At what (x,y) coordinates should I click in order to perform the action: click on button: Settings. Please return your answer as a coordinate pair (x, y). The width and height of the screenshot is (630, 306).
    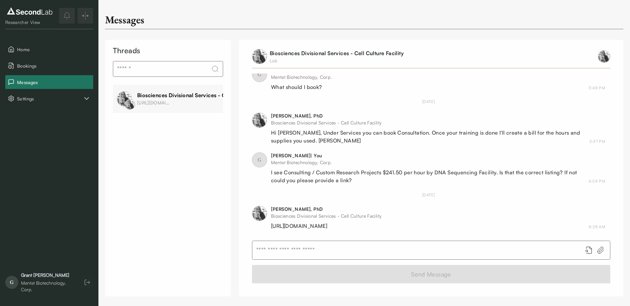
    Looking at the image, I should click on (49, 98).